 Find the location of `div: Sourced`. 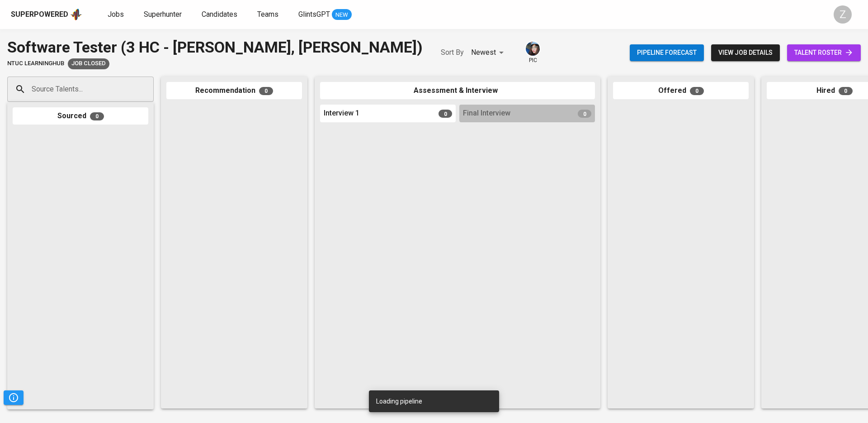

div: Sourced is located at coordinates (81, 116).